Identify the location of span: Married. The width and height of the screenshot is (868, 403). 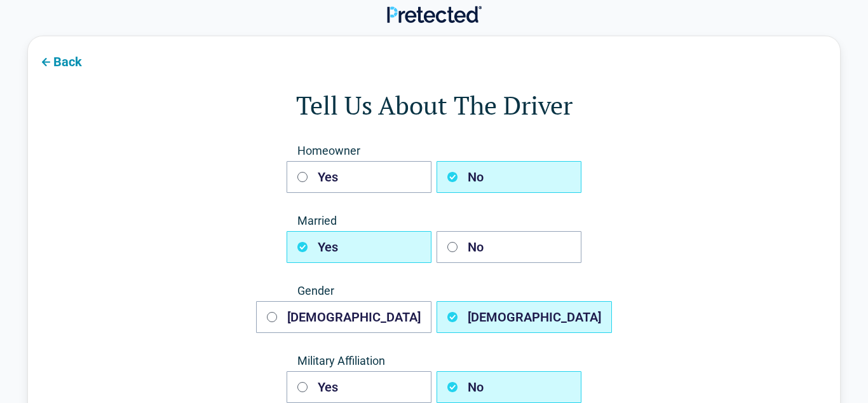
(434, 221).